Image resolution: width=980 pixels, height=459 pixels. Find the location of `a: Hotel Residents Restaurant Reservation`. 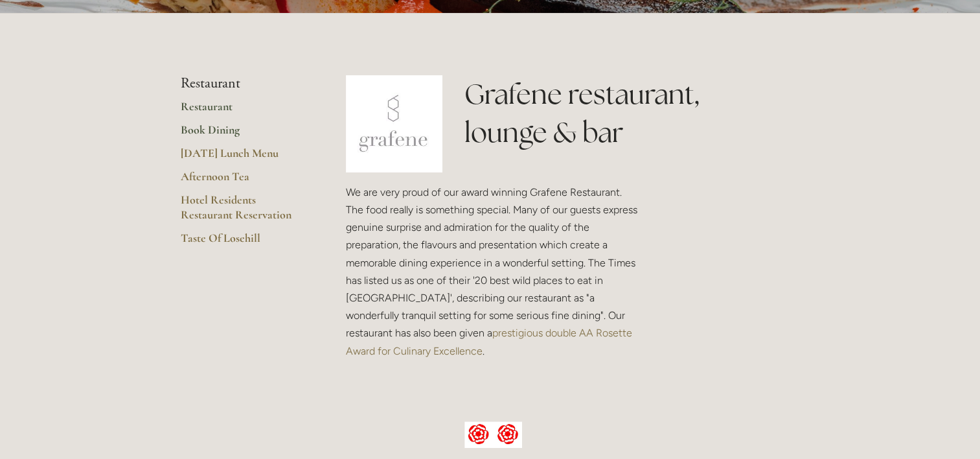

a: Hotel Residents Restaurant Reservation is located at coordinates (242, 212).